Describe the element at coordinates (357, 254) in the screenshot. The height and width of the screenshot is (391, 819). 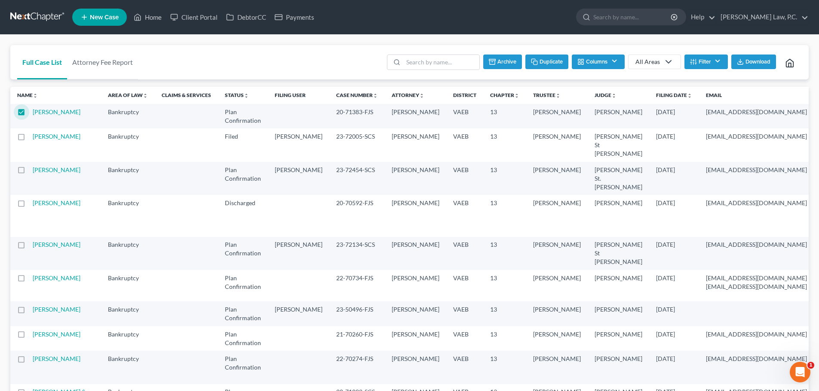
I see `td: 23-72134-SCS` at that location.